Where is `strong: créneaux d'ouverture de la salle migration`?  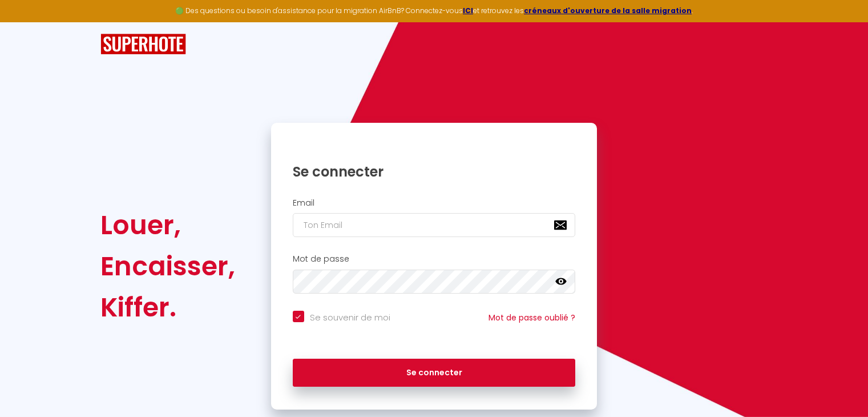
strong: créneaux d'ouverture de la salle migration is located at coordinates (608, 10).